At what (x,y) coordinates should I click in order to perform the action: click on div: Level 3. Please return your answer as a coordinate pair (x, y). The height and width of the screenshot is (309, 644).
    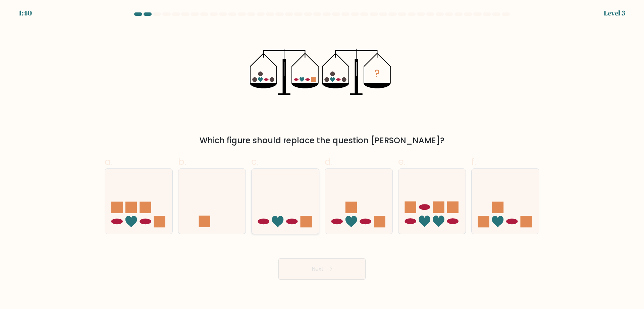
    Looking at the image, I should click on (614, 14).